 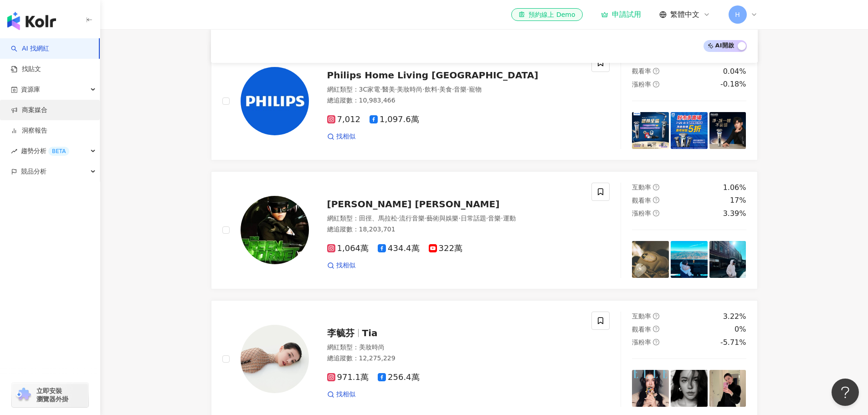 What do you see at coordinates (734, 213) in the screenshot?
I see `div: 3.39%` at bounding box center [734, 213].